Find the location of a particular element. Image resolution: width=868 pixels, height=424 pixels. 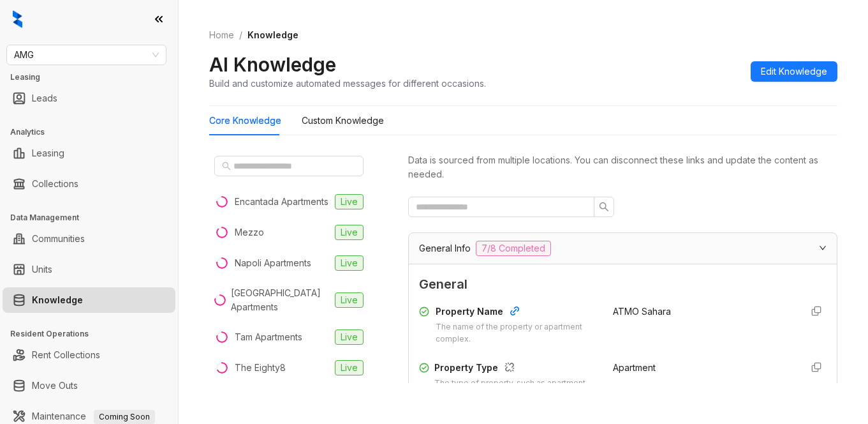

li: Communities is located at coordinates (89, 238).